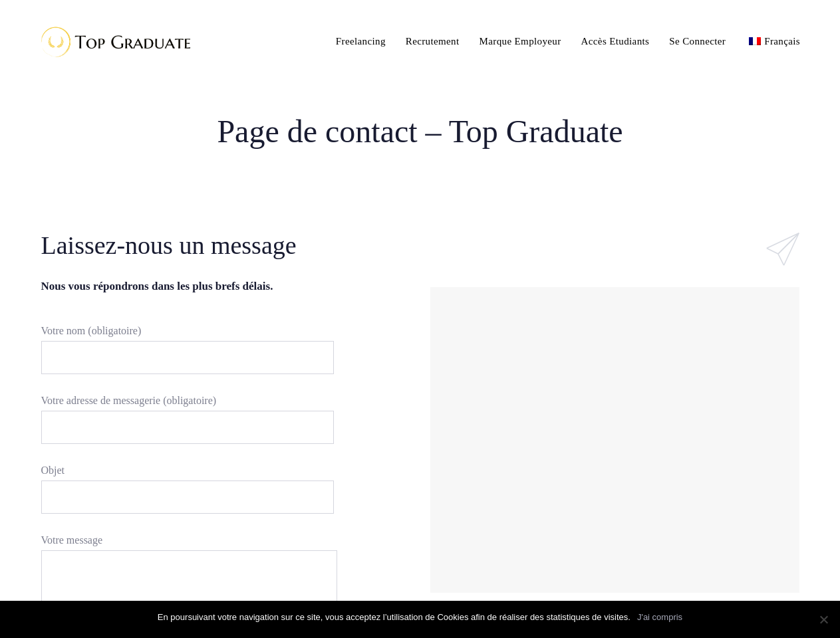  What do you see at coordinates (823, 620) in the screenshot?
I see `span: Non` at bounding box center [823, 620].